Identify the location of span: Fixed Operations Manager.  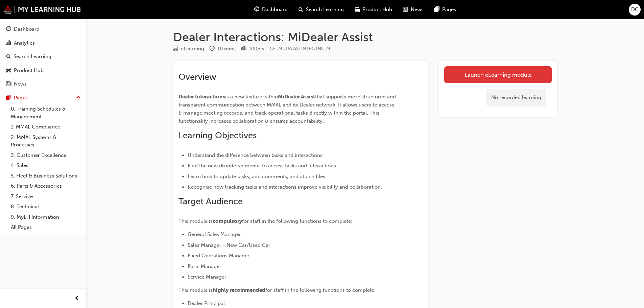
(219, 256).